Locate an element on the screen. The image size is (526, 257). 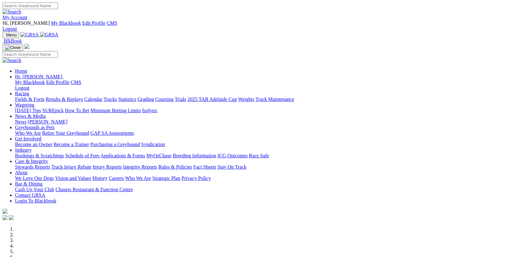
a: Fields & Form is located at coordinates (30, 99).